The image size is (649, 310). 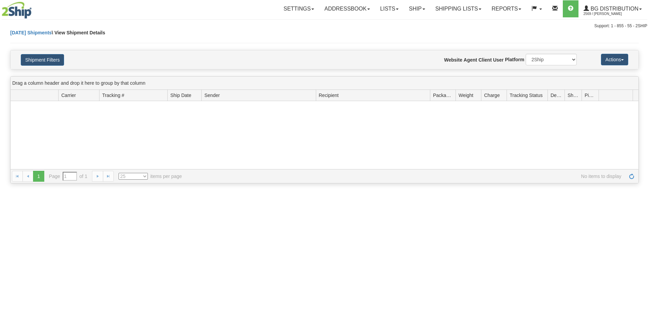 I want to click on span: Page of 1, so click(x=68, y=176).